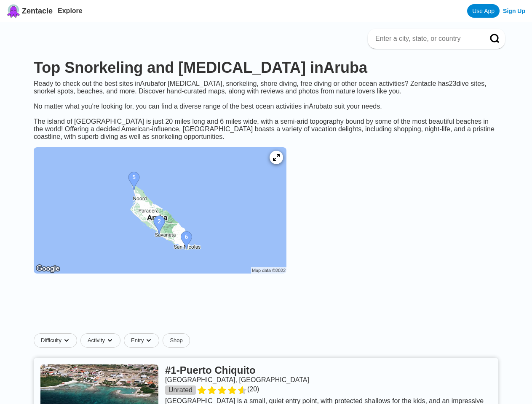 The height and width of the screenshot is (404, 532). Describe the element at coordinates (51, 340) in the screenshot. I see `span: Difficulty` at that location.